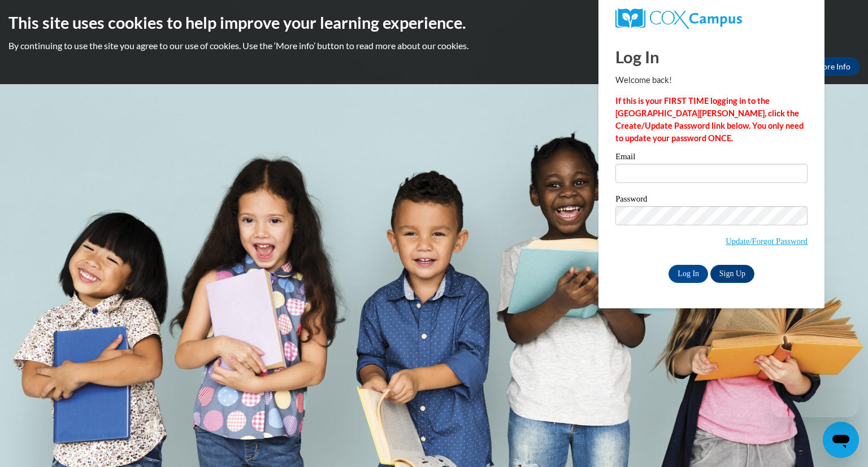 This screenshot has width=868, height=467. Describe the element at coordinates (679, 19) in the screenshot. I see `img: COX Campus` at that location.